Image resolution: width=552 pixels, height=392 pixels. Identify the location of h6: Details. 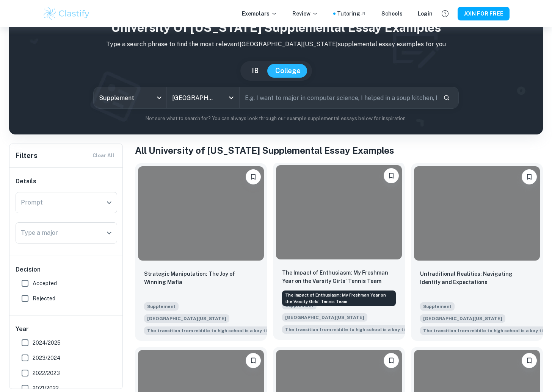
(66, 182).